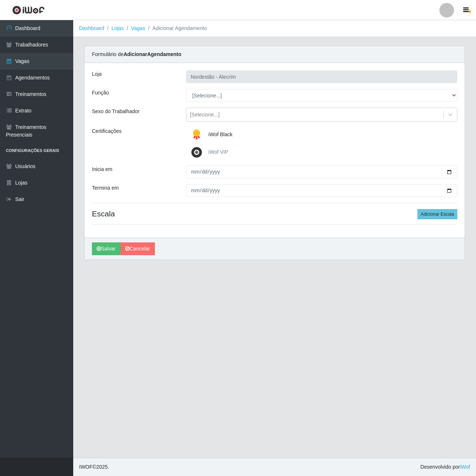 The height and width of the screenshot is (476, 476). I want to click on h4: Escala, so click(274, 214).